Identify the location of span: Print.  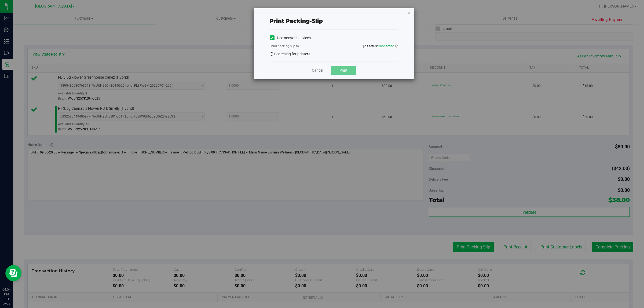
(343, 70).